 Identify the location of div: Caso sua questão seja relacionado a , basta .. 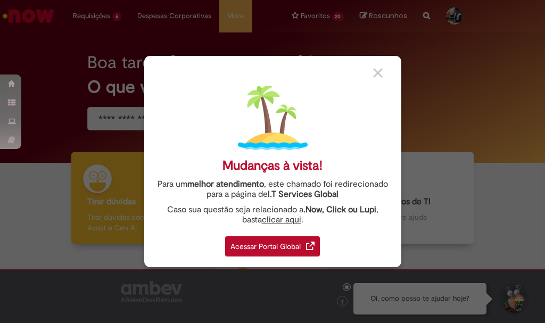
(273, 215).